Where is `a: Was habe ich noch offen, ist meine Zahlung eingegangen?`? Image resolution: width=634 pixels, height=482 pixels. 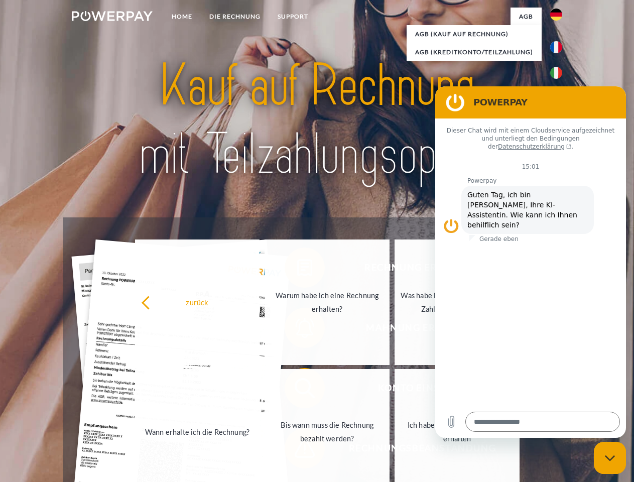
a: Was habe ich noch offen, ist meine Zahlung eingegangen? is located at coordinates (457, 302).